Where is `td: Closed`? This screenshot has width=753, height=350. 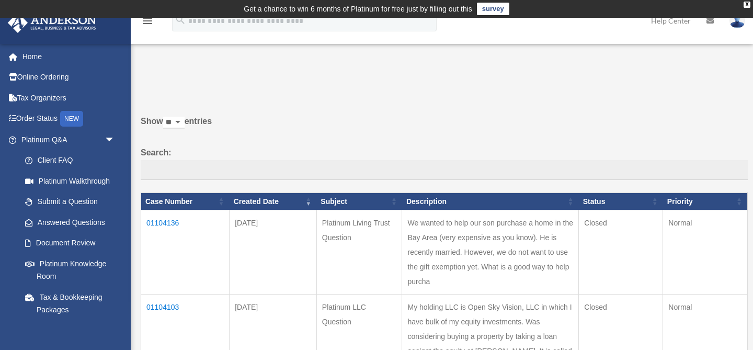 td: Closed is located at coordinates (621, 252).